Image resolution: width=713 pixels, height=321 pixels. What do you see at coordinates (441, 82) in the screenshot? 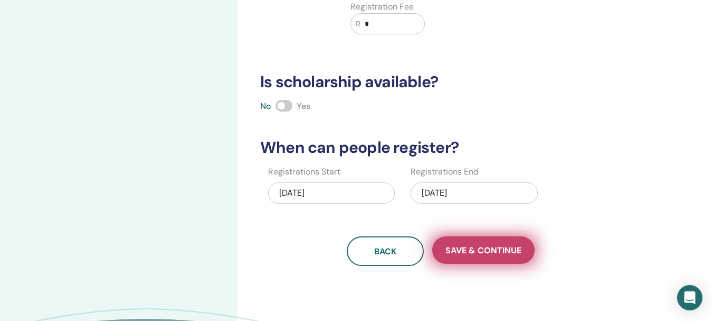
I see `h3: Is scholarship available?` at bounding box center [441, 82].